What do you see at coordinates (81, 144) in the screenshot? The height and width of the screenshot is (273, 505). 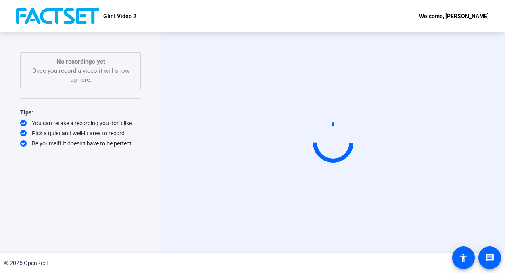 I see `div: Be yourself! It doesn’t have to be perfect` at bounding box center [81, 144].